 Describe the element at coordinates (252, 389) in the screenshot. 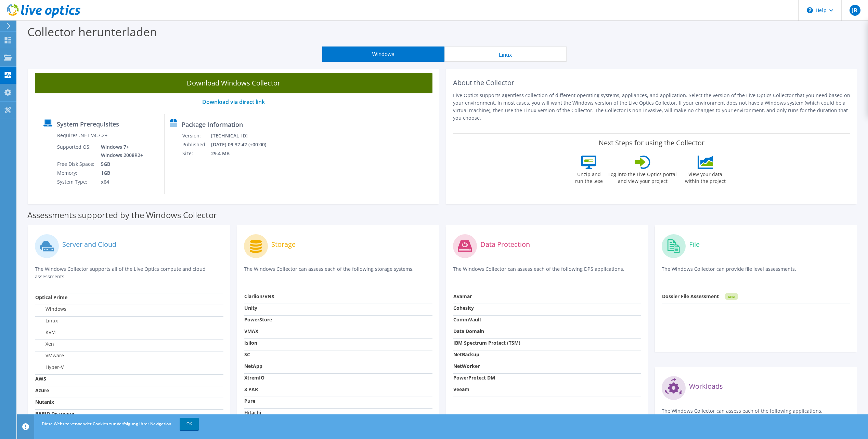

I see `strong: 3 PAR` at that location.